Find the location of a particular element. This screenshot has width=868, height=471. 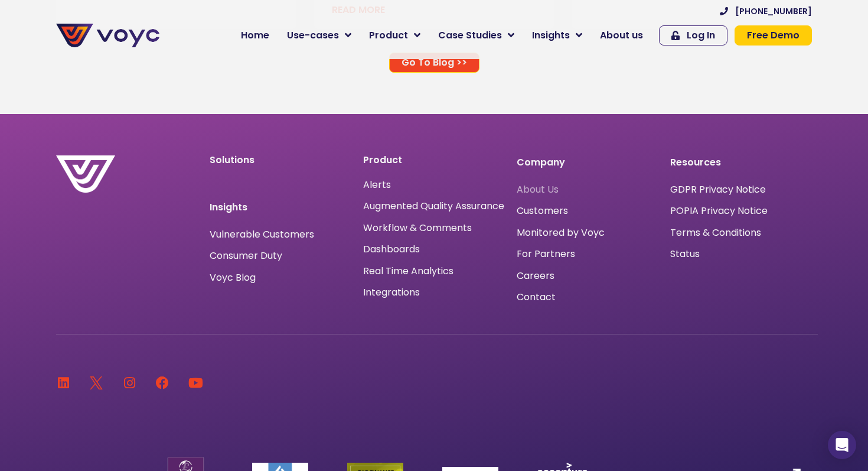

a: Case Studies is located at coordinates (476, 35).